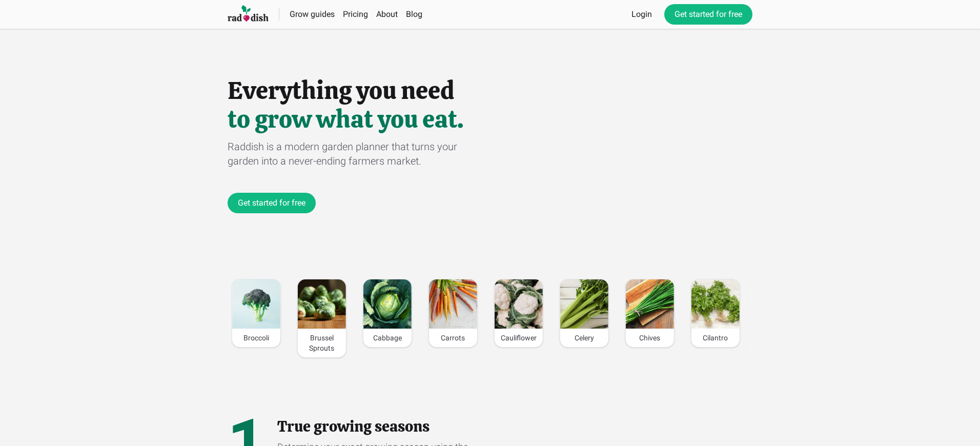 The height and width of the screenshot is (446, 980). What do you see at coordinates (715, 304) in the screenshot?
I see `img: Image of Cilantro` at bounding box center [715, 304].